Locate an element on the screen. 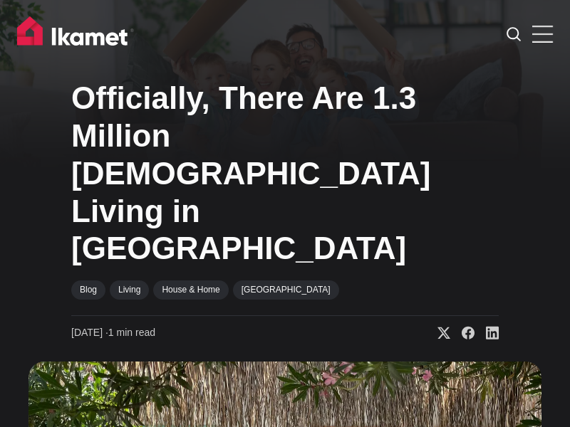 This screenshot has height=427, width=570. a: Living is located at coordinates (129, 290).